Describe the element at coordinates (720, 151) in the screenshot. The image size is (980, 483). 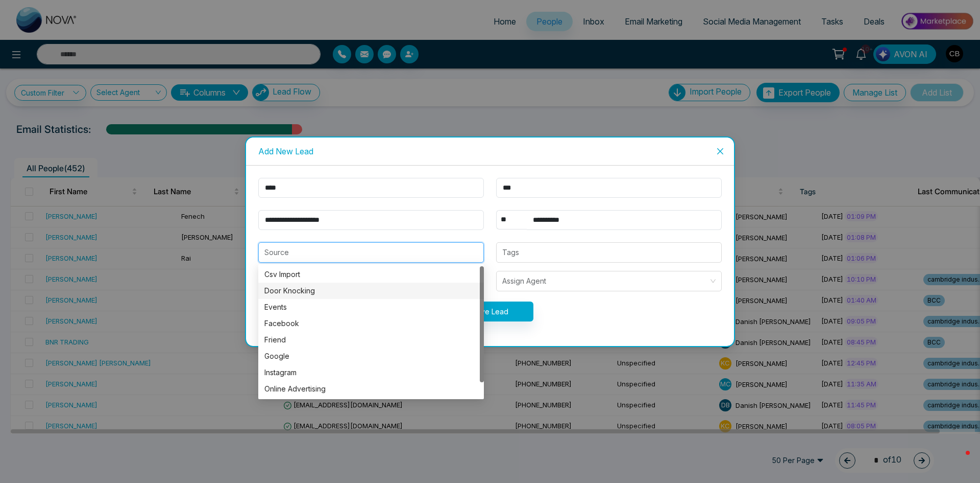
I see `span: close` at that location.